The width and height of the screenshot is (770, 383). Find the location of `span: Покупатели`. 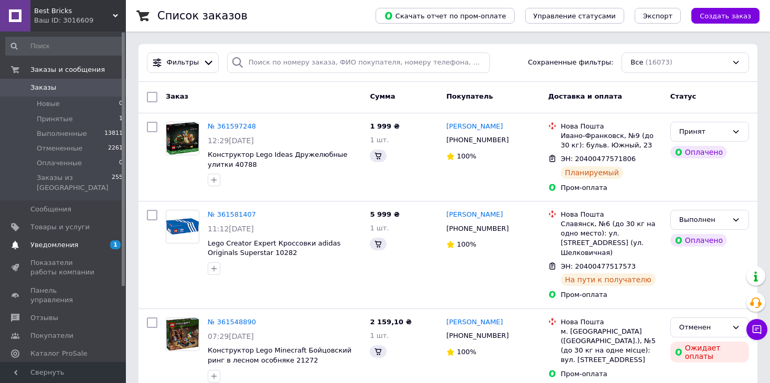

span: Покупатели is located at coordinates (52, 336).